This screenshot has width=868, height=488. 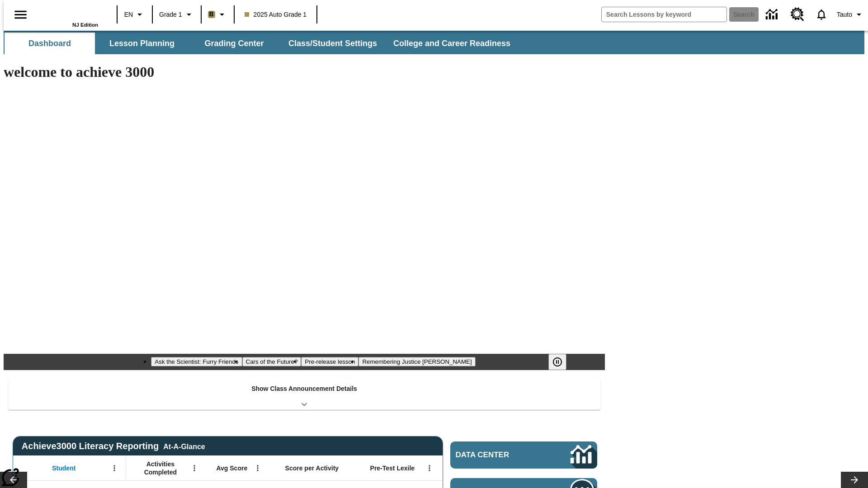 What do you see at coordinates (304, 394) in the screenshot?
I see `div: Show Class Announcement Details` at bounding box center [304, 394].